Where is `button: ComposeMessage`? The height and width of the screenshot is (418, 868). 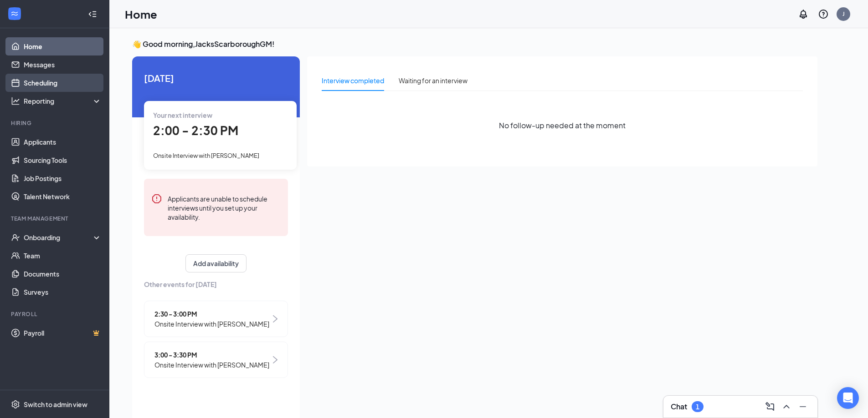 button: ComposeMessage is located at coordinates (770, 407).